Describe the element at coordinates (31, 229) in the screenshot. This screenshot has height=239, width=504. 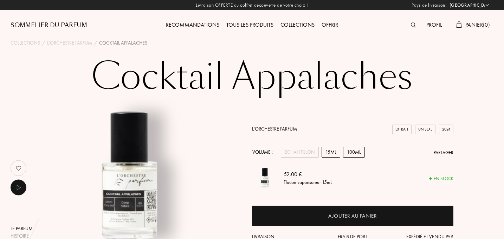
I see `div: Le parfum` at that location.